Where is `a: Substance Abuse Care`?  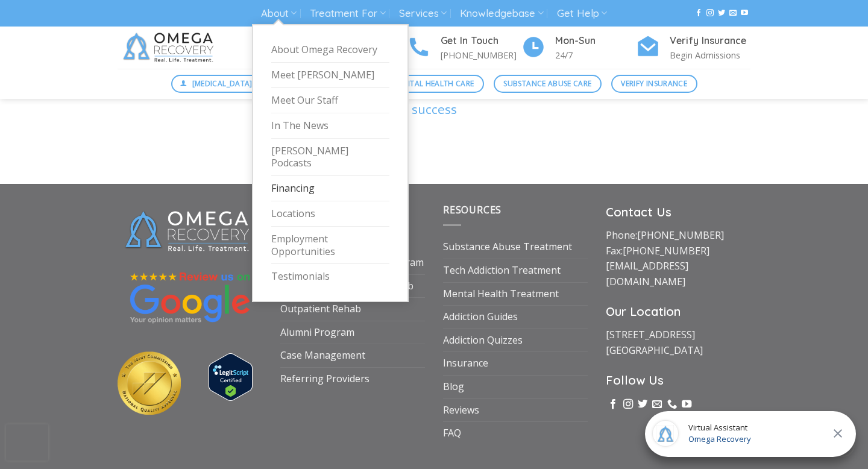 a: Substance Abuse Care is located at coordinates (547, 84).